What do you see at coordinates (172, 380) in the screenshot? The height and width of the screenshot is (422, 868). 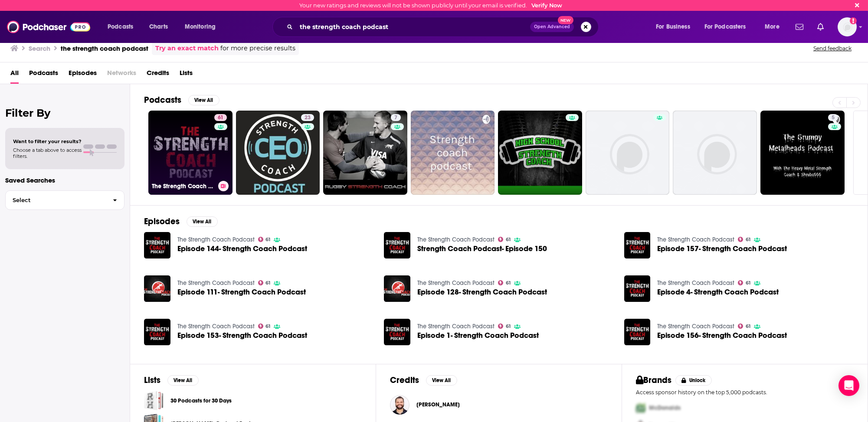 I see `a: ListsView All` at bounding box center [172, 380].